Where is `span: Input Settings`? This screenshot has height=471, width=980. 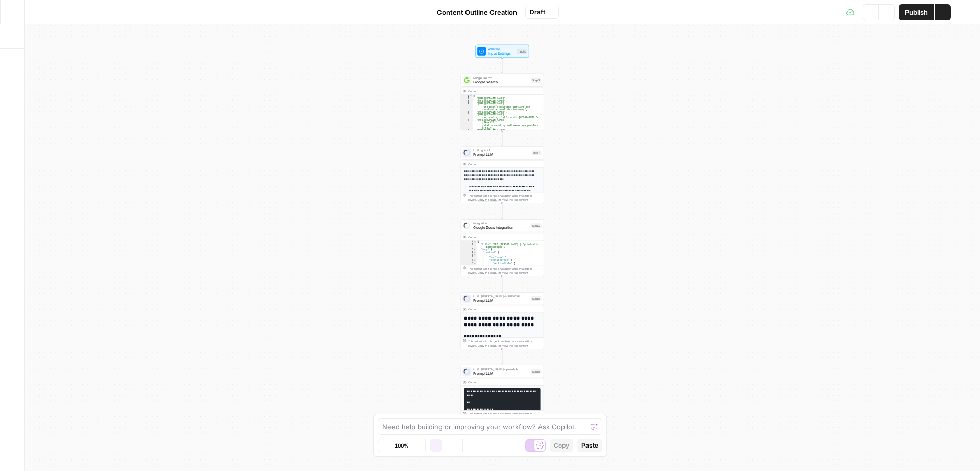 span: Input Settings is located at coordinates (502, 53).